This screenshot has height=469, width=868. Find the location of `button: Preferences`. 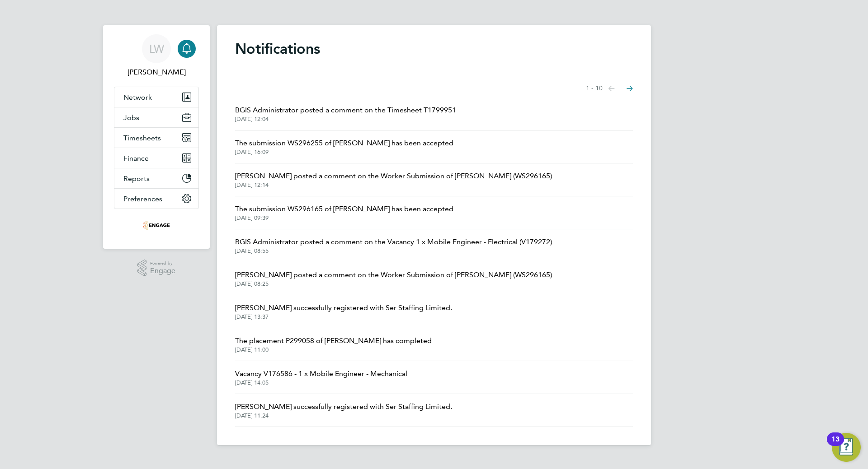

button: Preferences is located at coordinates (156, 199).